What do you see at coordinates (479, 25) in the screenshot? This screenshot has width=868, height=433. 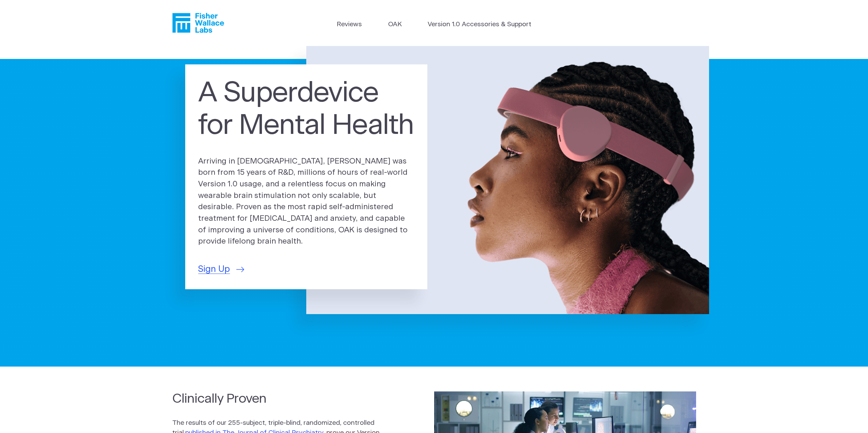 I see `a: Version 1.0 Accessories & Support` at bounding box center [479, 25].